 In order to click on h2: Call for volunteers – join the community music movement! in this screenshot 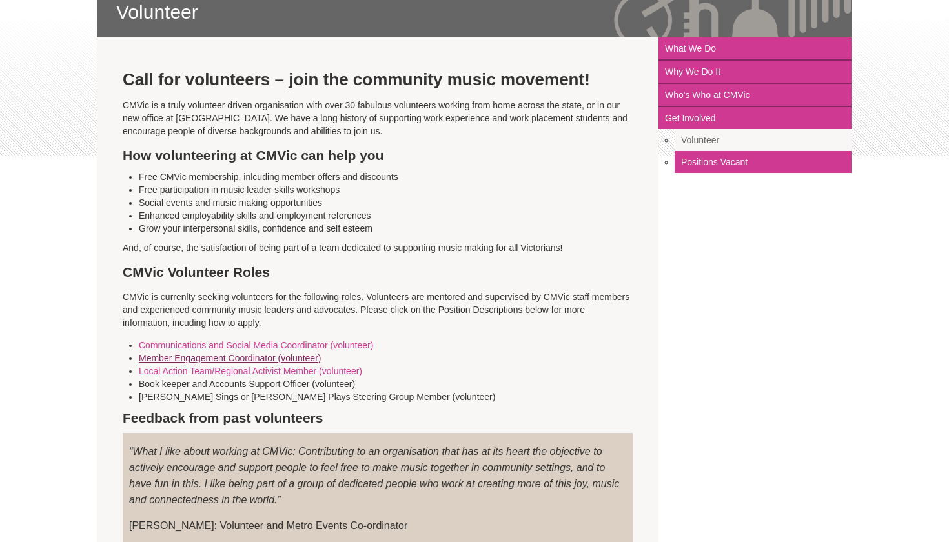, I will do `click(378, 79)`.